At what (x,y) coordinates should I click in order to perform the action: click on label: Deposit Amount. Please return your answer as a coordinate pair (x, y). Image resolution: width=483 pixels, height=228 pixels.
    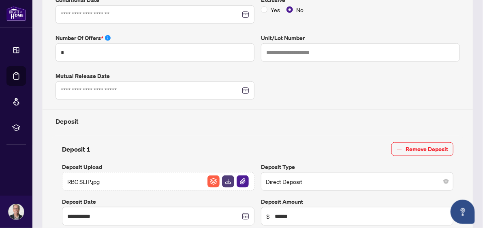
    Looking at the image, I should click on (357, 202).